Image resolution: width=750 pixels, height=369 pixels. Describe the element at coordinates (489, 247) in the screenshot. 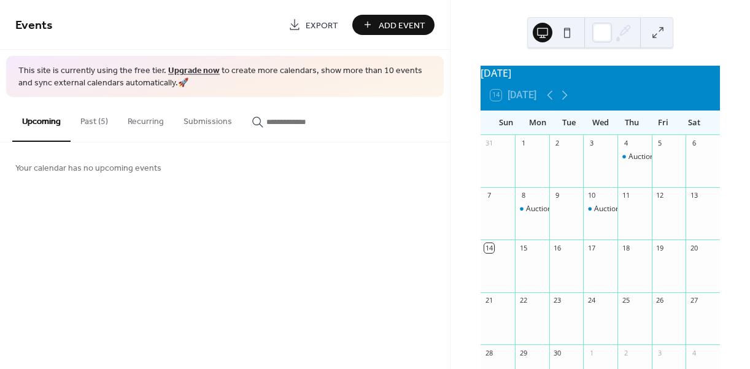

I see `div: 14` at that location.